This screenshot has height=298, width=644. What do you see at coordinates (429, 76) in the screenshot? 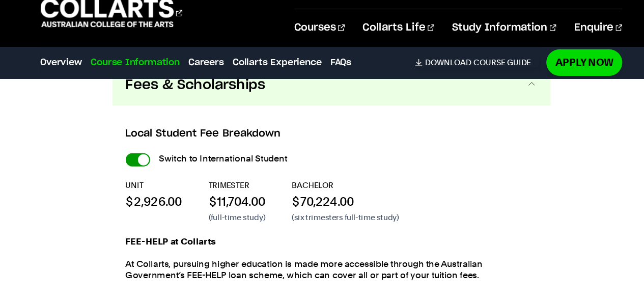
I see `span: Download` at bounding box center [429, 76].